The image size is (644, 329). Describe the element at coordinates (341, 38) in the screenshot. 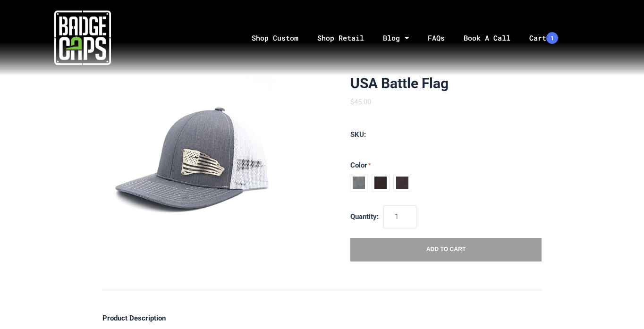

I see `a: Shop Retail` at that location.